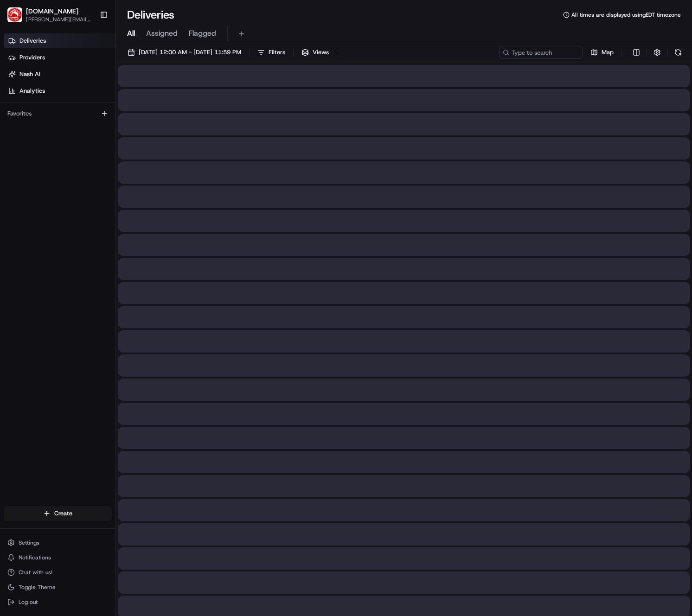  I want to click on div: Favorites, so click(57, 114).